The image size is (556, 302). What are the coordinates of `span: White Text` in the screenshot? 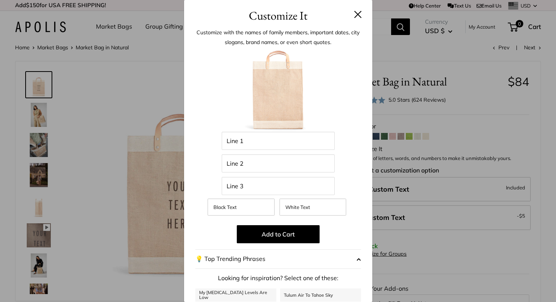 It's located at (298, 207).